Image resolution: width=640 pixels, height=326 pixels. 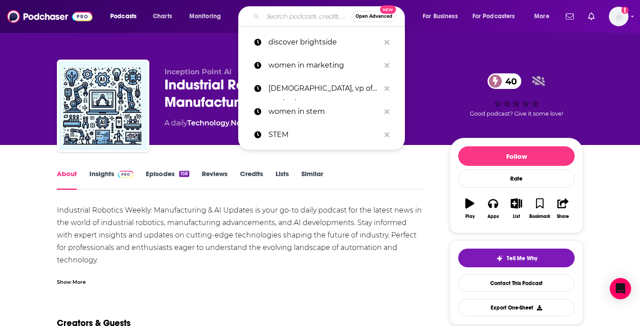 I want to click on span: Charts, so click(x=162, y=16).